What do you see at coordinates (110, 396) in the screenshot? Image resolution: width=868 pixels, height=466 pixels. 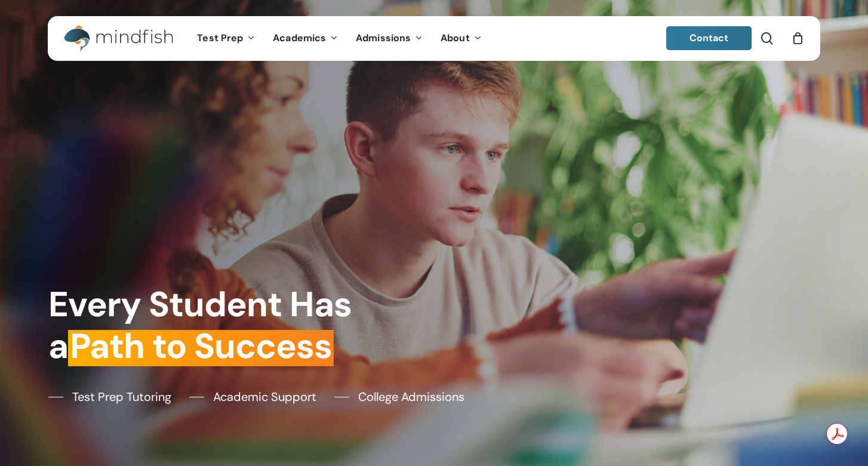 I see `a: Test Prep Tutoring` at bounding box center [110, 396].